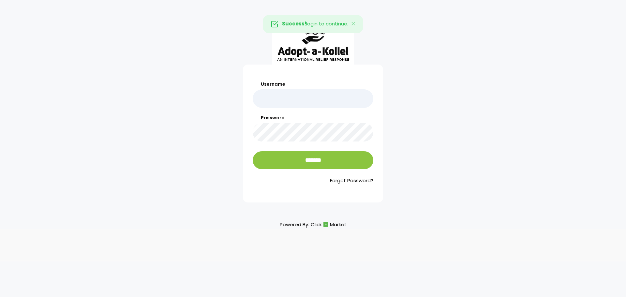 This screenshot has height=297, width=626. What do you see at coordinates (325, 224) in the screenshot?
I see `img: cm_icon.png` at bounding box center [325, 224].